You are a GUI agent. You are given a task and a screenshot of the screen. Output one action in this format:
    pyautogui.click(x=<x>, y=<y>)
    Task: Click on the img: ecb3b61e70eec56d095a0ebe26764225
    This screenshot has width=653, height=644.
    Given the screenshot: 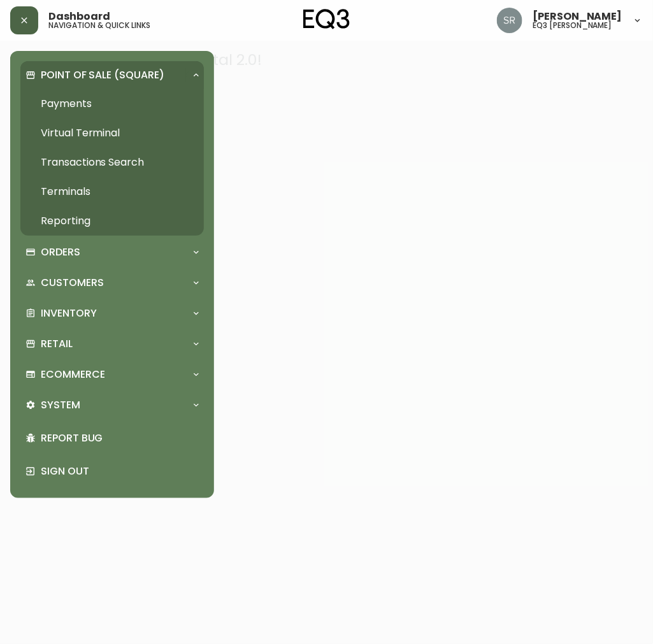 What is the action you would take?
    pyautogui.click(x=510, y=20)
    